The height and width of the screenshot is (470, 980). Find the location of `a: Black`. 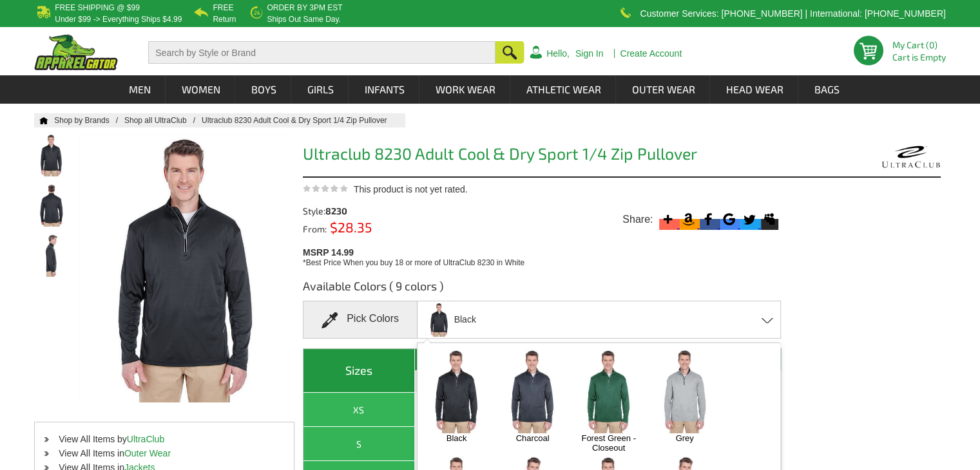

a: Black is located at coordinates (456, 438).